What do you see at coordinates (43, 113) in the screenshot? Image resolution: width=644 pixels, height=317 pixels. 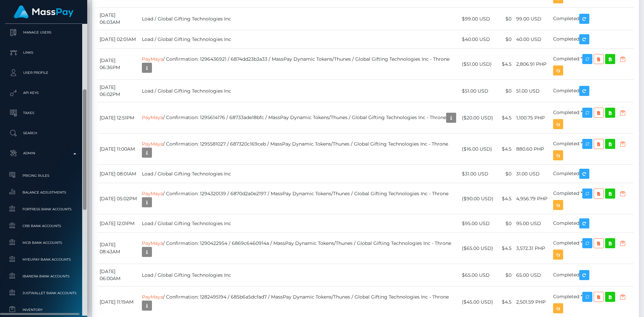 I see `a: Taxes` at bounding box center [43, 113].